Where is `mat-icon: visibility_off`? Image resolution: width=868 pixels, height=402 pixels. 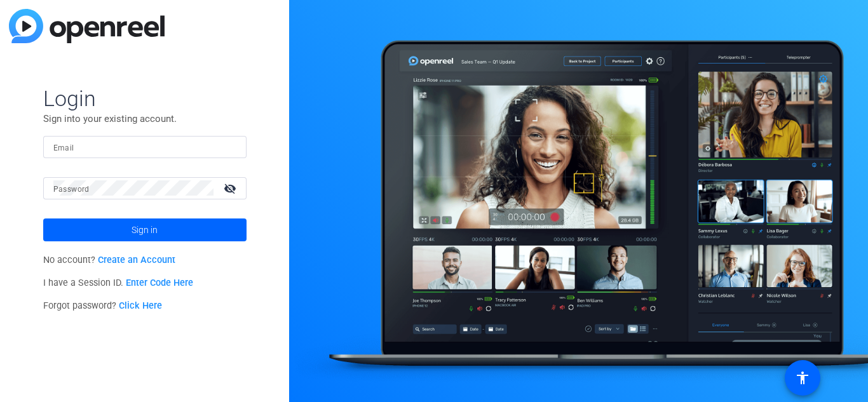 mat-icon: visibility_off is located at coordinates (232, 188).